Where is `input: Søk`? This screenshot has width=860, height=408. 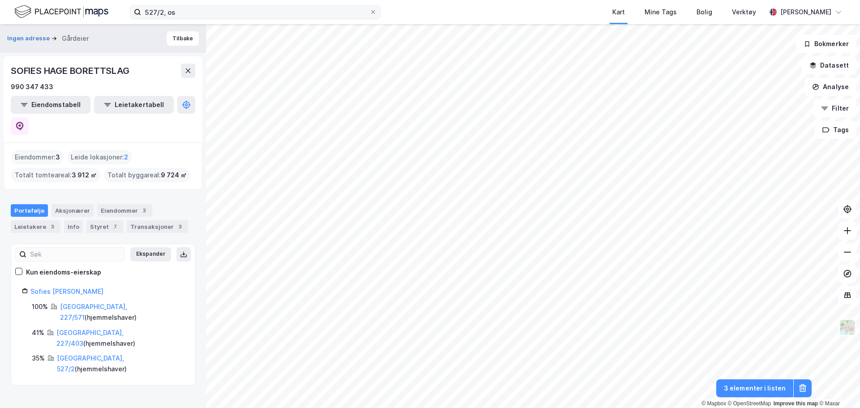 input: Søk is located at coordinates (75, 254).